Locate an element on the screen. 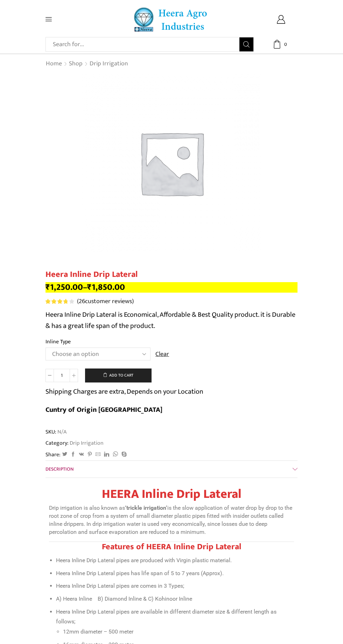  a: Clear options is located at coordinates (162, 354).